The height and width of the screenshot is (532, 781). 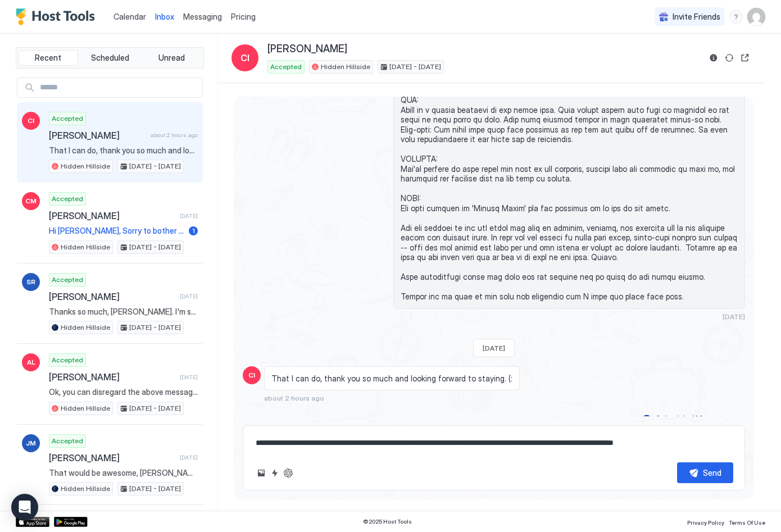 What do you see at coordinates (58, 16) in the screenshot?
I see `a: Host Tools Logo` at bounding box center [58, 16].